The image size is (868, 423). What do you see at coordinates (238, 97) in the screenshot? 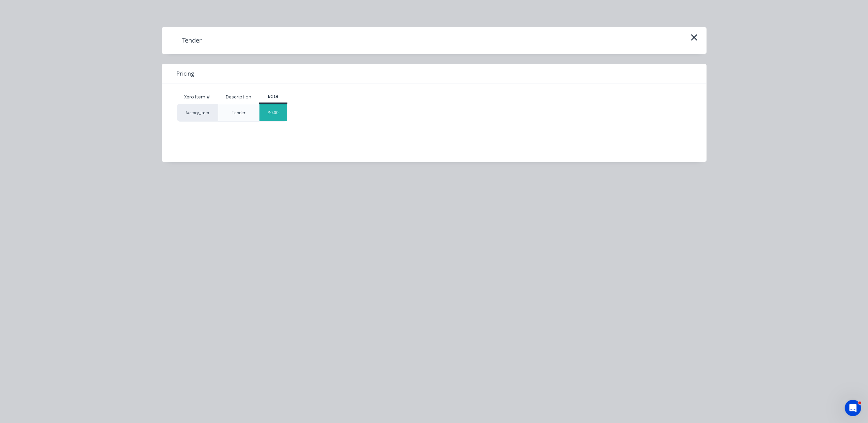
I see `div: Description` at bounding box center [238, 97].